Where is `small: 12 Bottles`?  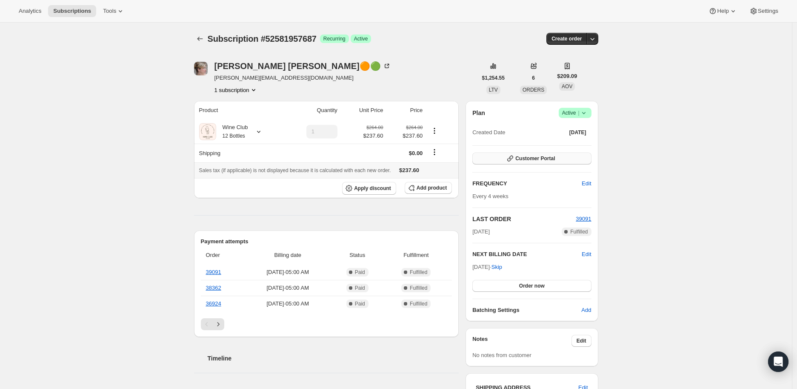
small: 12 Bottles is located at coordinates (234, 136).